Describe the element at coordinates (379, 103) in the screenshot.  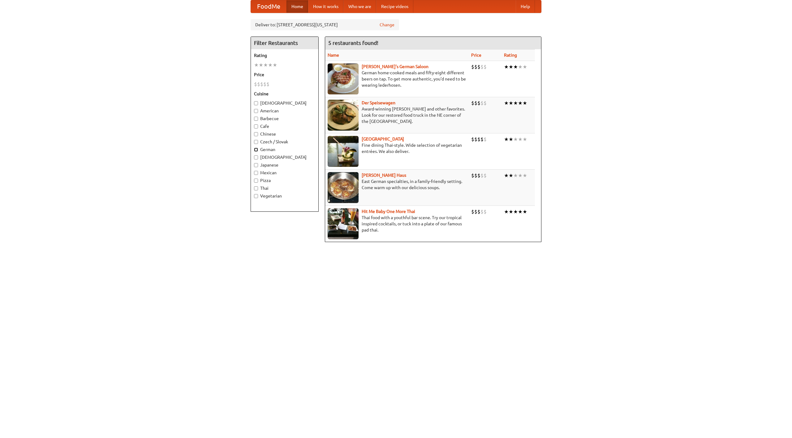
I see `b: Der Speisewagen` at that location.